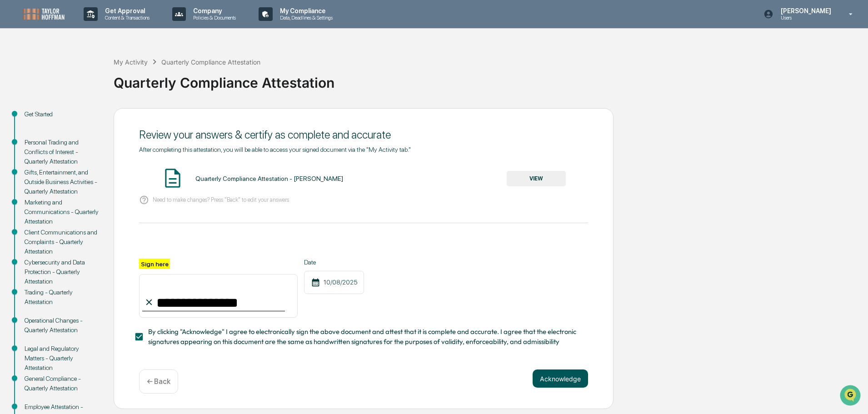 Image resolution: width=868 pixels, height=414 pixels. Describe the element at coordinates (126, 11) in the screenshot. I see `p: Get Approval` at that location.